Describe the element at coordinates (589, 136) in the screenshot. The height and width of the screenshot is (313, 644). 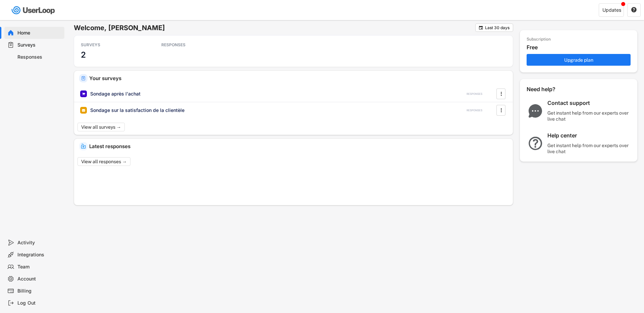
I see `div: Help center` at that location.